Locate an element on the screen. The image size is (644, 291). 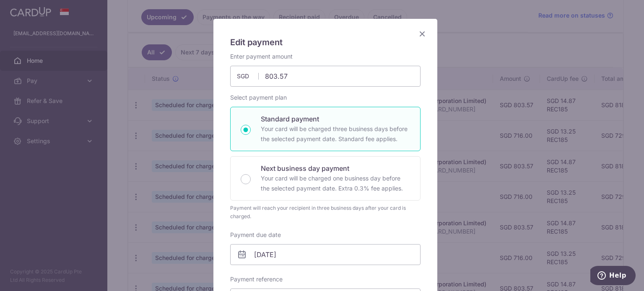
input: DD / MM / YYYY is located at coordinates (326, 255).